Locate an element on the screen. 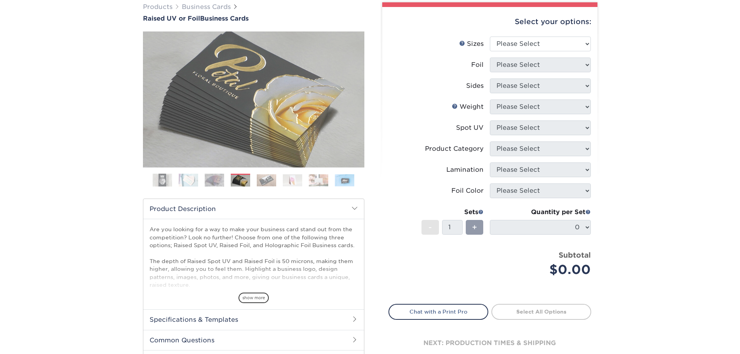 The height and width of the screenshot is (354, 740). a: Business Cards is located at coordinates (206, 7).